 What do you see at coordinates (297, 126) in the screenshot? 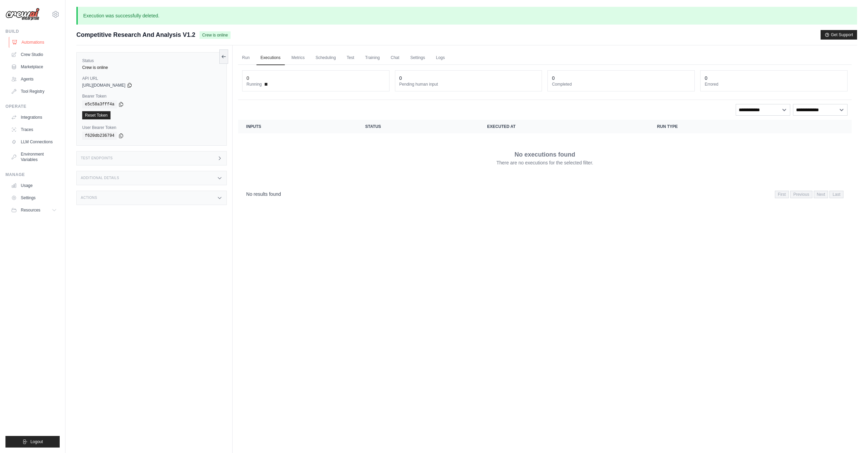
I see `th: Inputs` at bounding box center [297, 126].